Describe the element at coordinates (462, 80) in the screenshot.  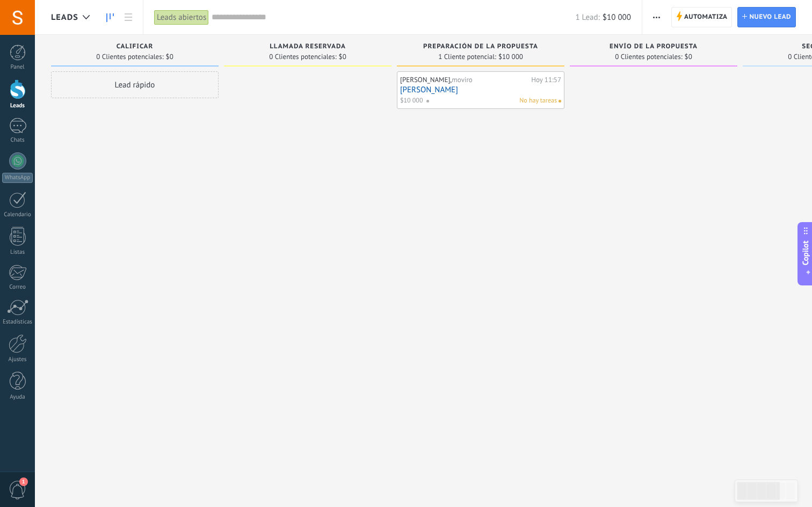
I see `span: moviro` at that location.